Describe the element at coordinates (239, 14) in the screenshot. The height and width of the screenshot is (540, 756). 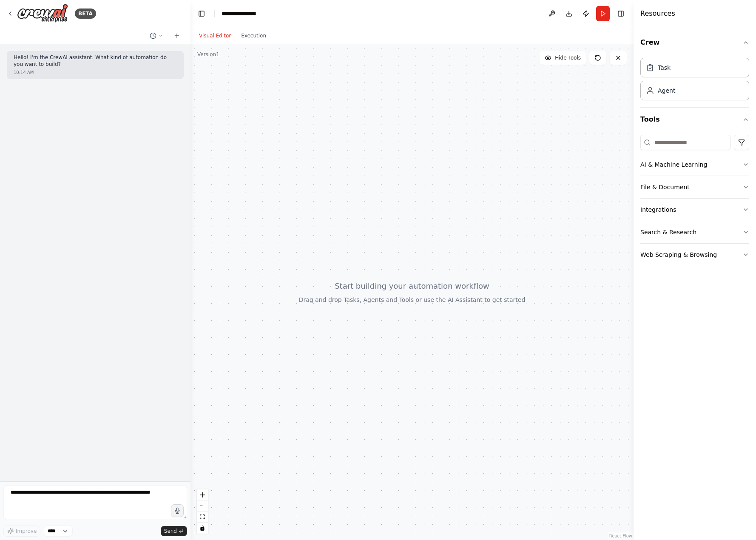
I see `nav: breadcrumb` at that location.